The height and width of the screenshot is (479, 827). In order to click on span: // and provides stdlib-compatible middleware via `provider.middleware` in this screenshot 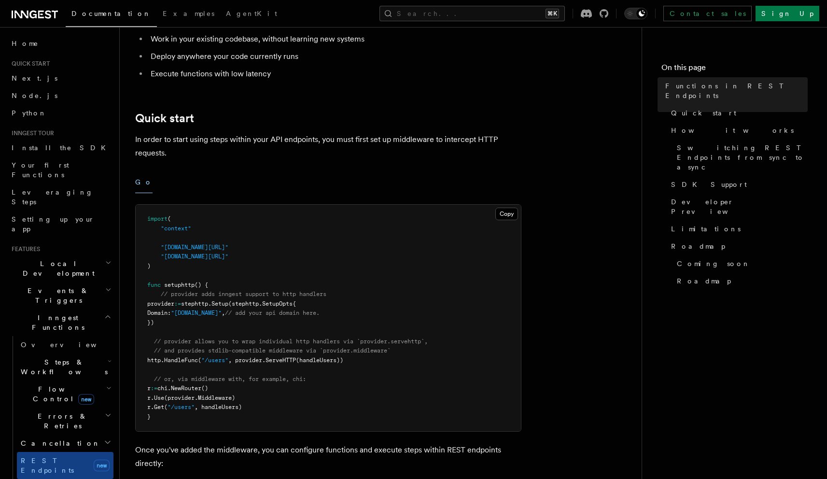, I will do `click(272, 351)`.